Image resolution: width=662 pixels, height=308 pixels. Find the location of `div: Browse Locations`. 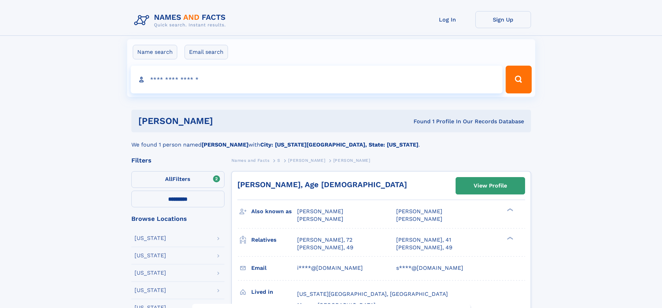

div: Browse Locations is located at coordinates (178, 219).